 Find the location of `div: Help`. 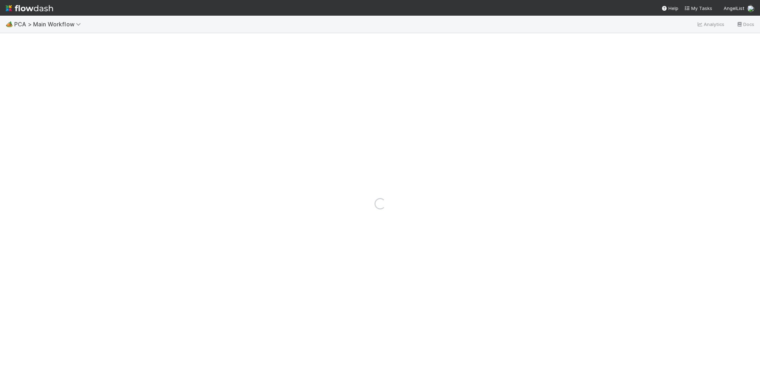

div: Help is located at coordinates (670, 8).